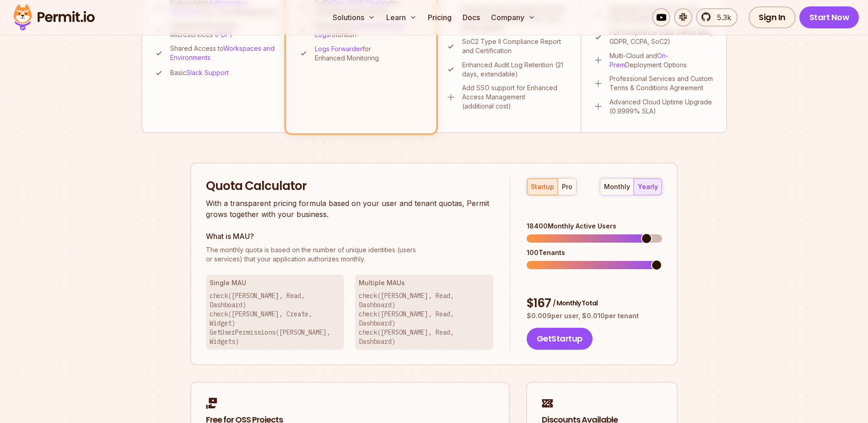 The width and height of the screenshot is (868, 423). What do you see at coordinates (662, 37) in the screenshot?
I see `p: Full Compliance Suite (HIPAA BAA, GDPR, CCPA, SoC2)` at bounding box center [662, 37].